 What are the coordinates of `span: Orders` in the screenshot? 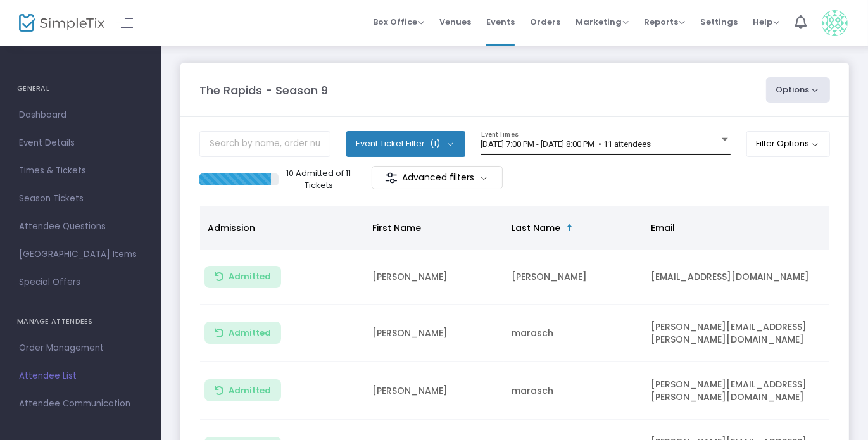 It's located at (545, 22).